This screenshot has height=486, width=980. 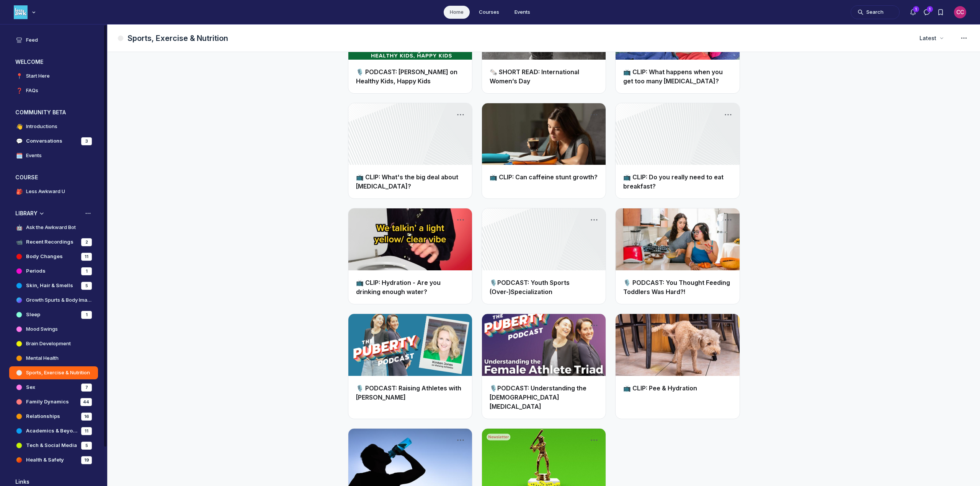 What do you see at coordinates (54, 256) in the screenshot?
I see `a: Body Changes11` at bounding box center [54, 256].